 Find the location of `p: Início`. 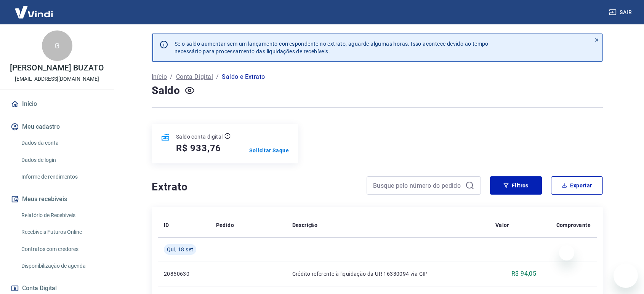

p: Início is located at coordinates (160, 77).